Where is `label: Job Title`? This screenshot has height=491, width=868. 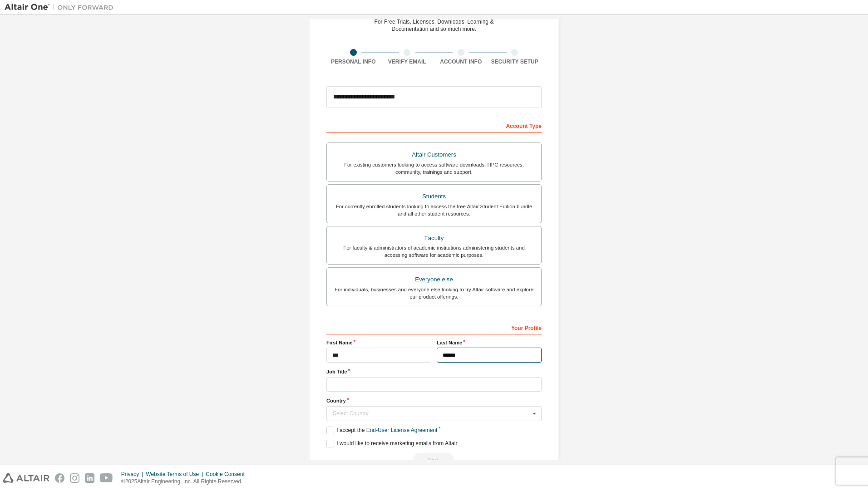 label: Job Title is located at coordinates (434, 372).